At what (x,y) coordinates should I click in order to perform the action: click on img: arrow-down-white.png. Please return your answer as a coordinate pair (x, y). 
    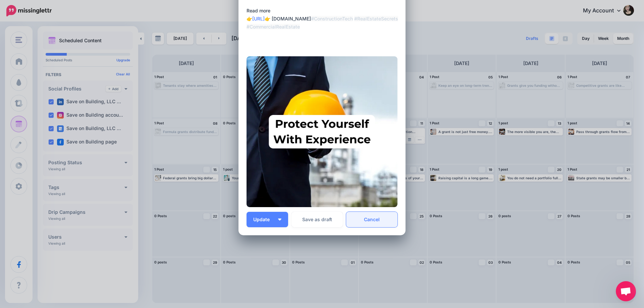
    Looking at the image, I should click on (280, 220).